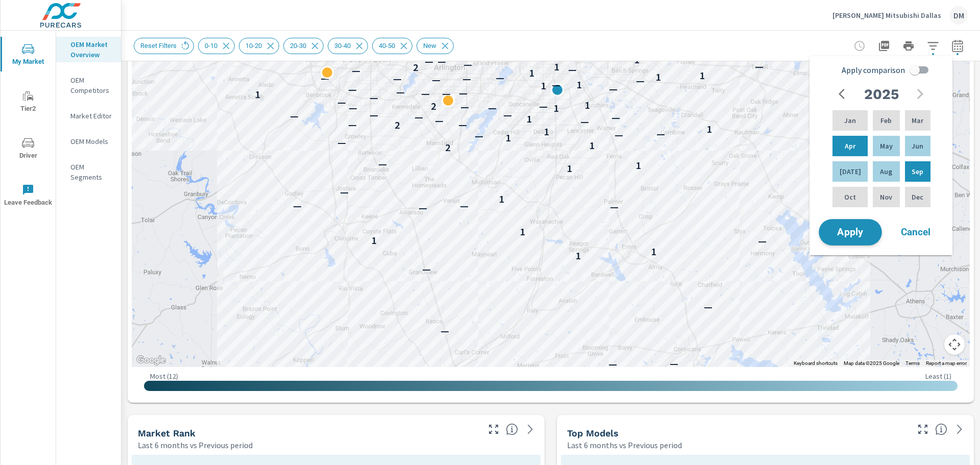  Describe the element at coordinates (392, 46) in the screenshot. I see `div: 40-50` at that location.